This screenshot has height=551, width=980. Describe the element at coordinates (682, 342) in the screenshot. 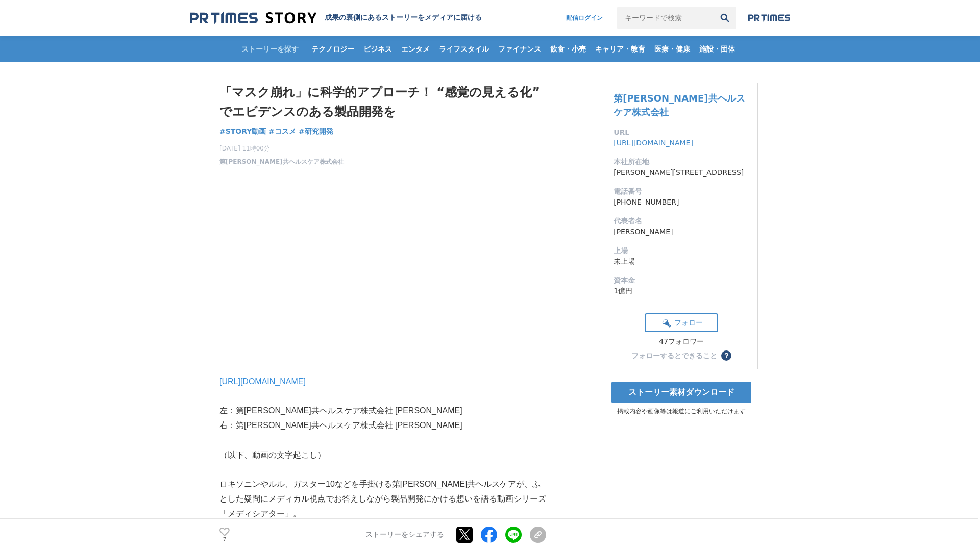

I see `div: 47フォロワー` at that location.